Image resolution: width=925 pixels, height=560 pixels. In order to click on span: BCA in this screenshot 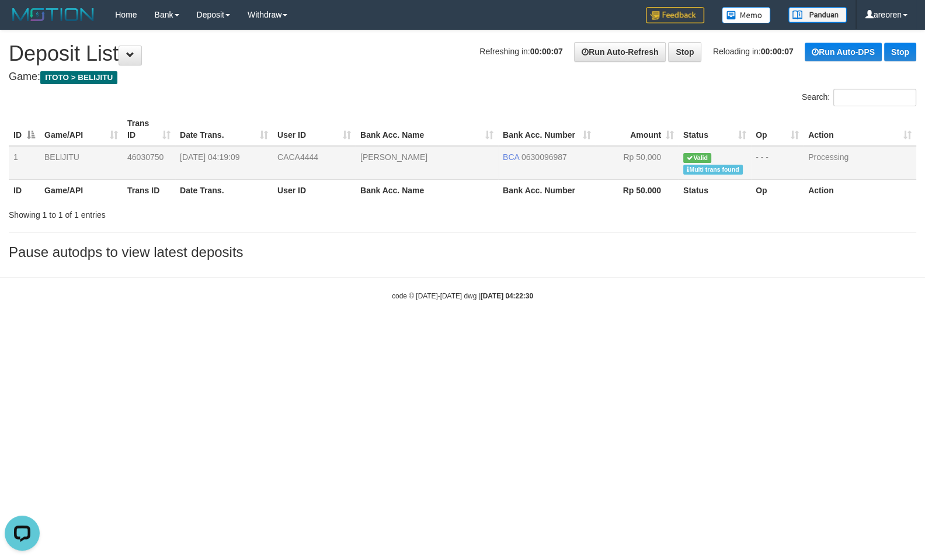, I will do `click(511, 157)`.